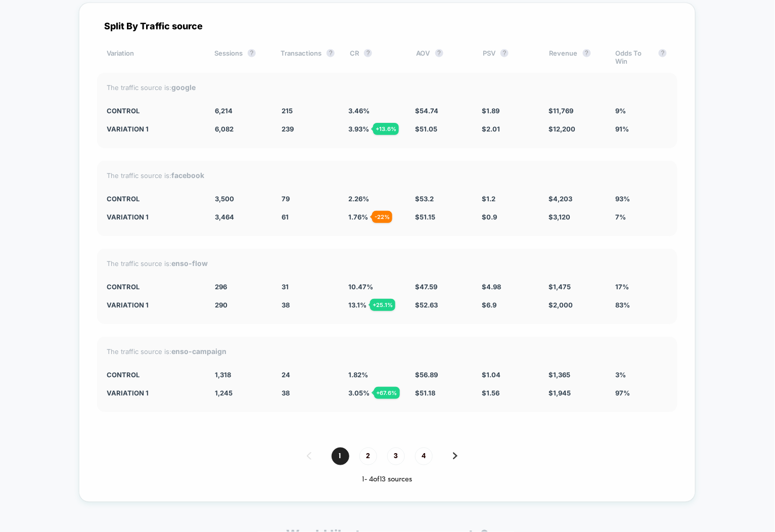 The width and height of the screenshot is (775, 532). I want to click on span: $ 4,203, so click(560, 199).